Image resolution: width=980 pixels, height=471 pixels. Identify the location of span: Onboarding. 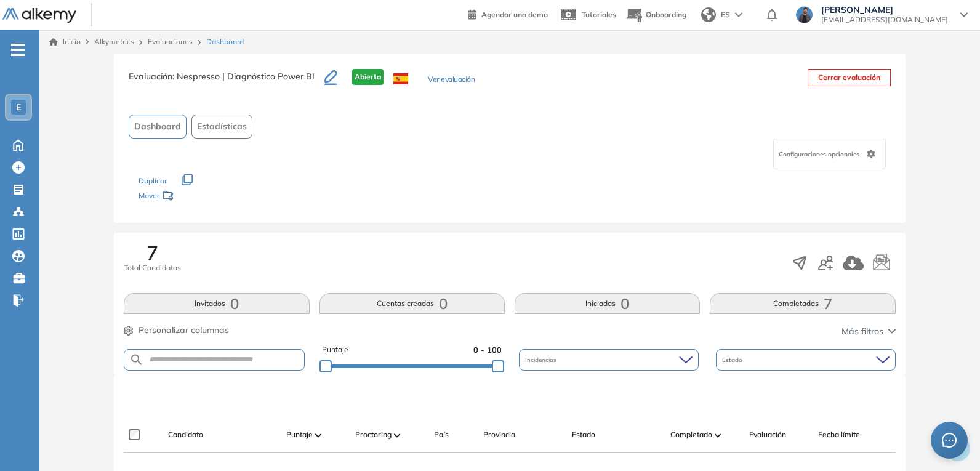
(666, 14).